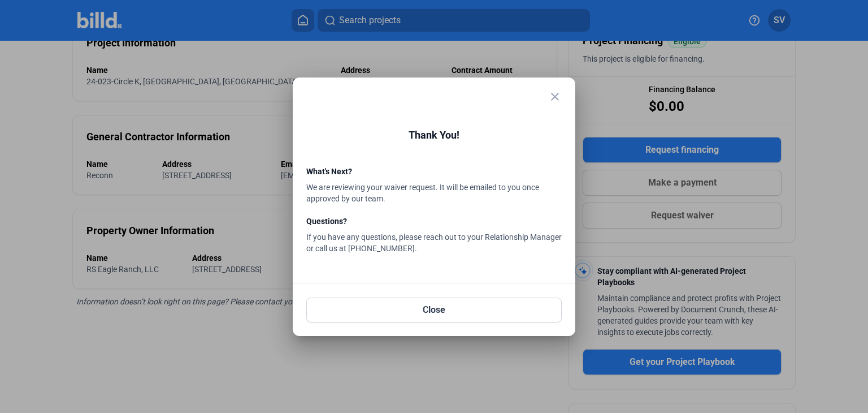  I want to click on div: Questions?, so click(434, 223).